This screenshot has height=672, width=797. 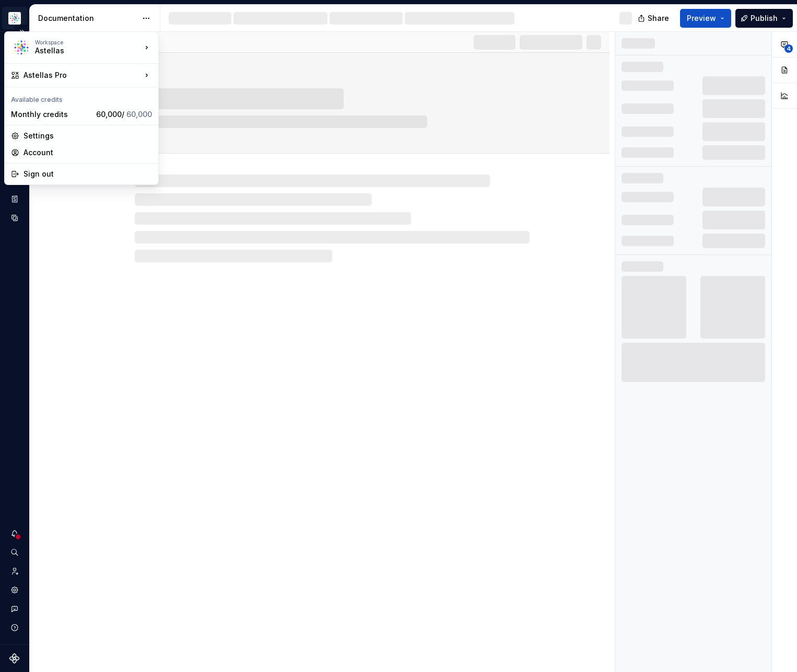 I want to click on div: Sign out, so click(x=88, y=174).